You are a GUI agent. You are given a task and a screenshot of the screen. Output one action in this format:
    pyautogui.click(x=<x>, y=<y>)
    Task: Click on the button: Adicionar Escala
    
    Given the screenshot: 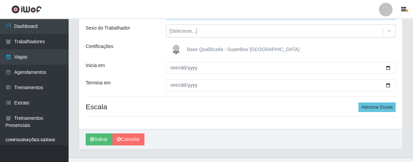 What is the action you would take?
    pyautogui.click(x=376, y=107)
    